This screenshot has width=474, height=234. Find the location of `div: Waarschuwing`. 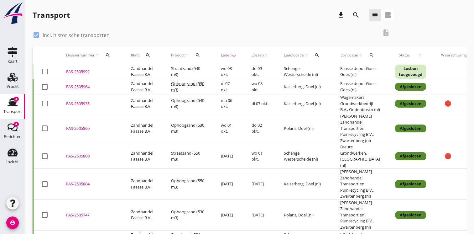

div: Waarschuwing is located at coordinates (454, 55).